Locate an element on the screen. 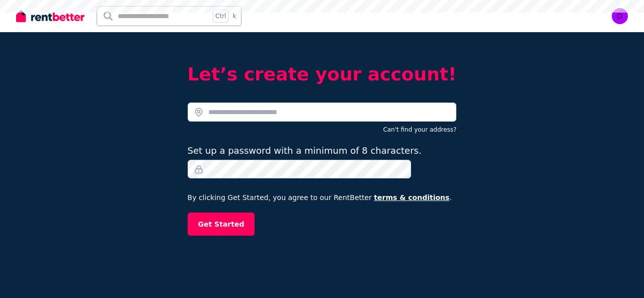 The height and width of the screenshot is (298, 644). span: Ctrl is located at coordinates (220, 16).